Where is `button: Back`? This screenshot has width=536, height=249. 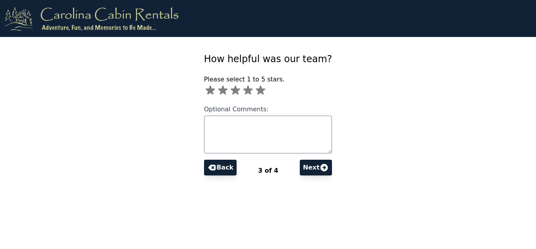 button: Back is located at coordinates (220, 167).